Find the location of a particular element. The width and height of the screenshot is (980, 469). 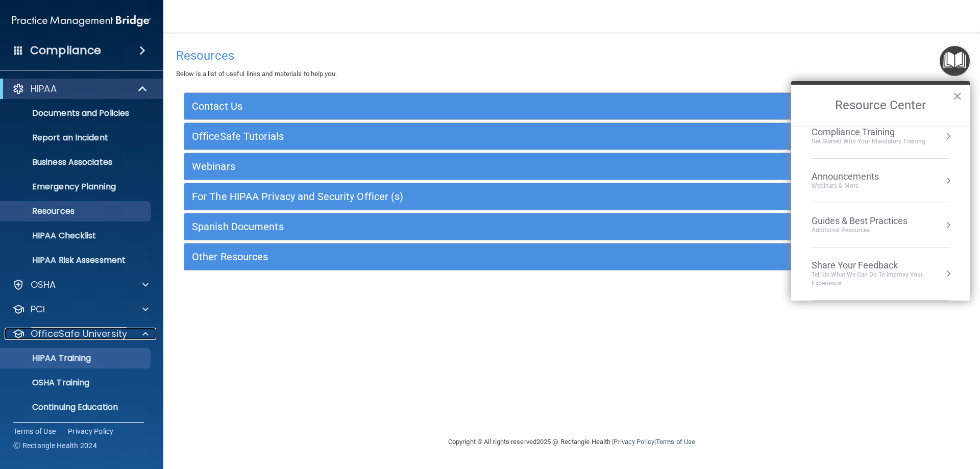

div: Webinars & More is located at coordinates (855, 186).